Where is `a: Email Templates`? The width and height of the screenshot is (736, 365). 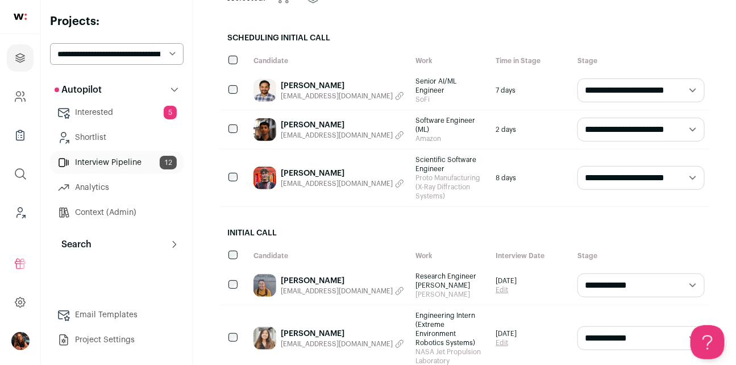
a: Email Templates is located at coordinates (117, 315).